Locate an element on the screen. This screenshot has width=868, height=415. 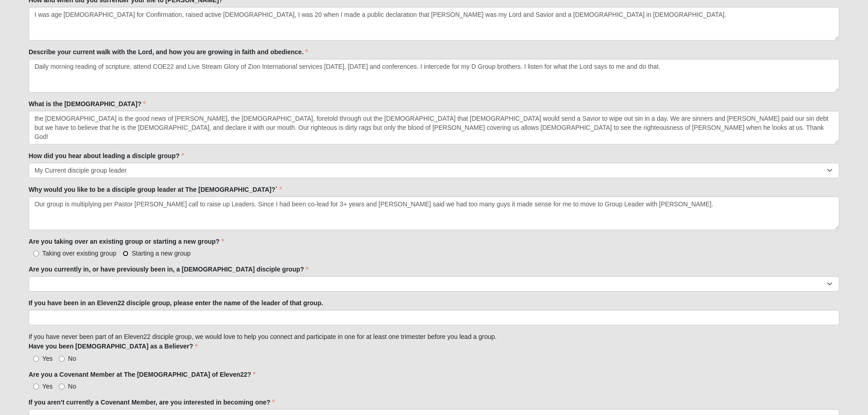
label: Are you taking over an existing group or starting a new group? is located at coordinates (126, 241).